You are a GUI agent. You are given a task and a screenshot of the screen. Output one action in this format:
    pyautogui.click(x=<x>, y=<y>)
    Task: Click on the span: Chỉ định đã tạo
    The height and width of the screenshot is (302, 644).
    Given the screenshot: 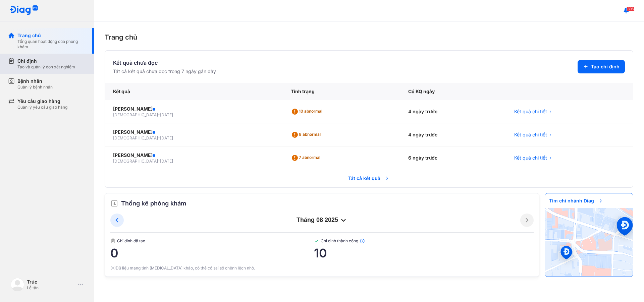 What is the action you would take?
    pyautogui.click(x=212, y=241)
    